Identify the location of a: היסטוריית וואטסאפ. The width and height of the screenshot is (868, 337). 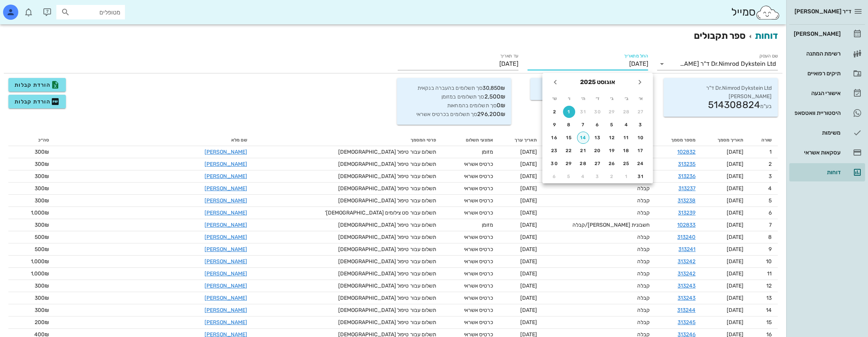
(827, 113).